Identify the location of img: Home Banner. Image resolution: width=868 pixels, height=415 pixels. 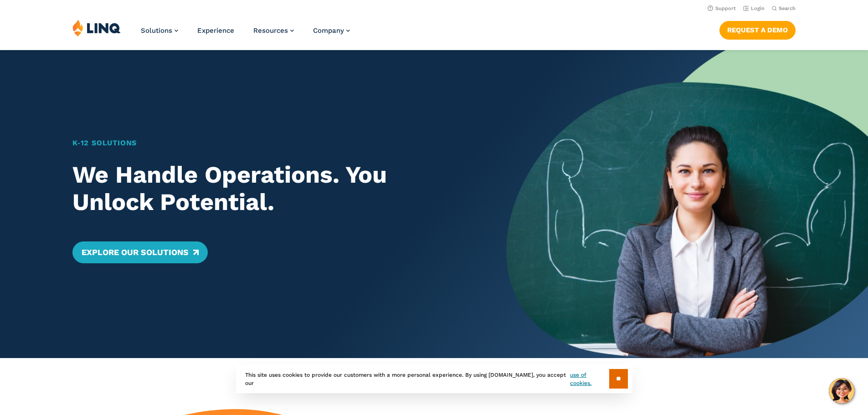
(688, 204).